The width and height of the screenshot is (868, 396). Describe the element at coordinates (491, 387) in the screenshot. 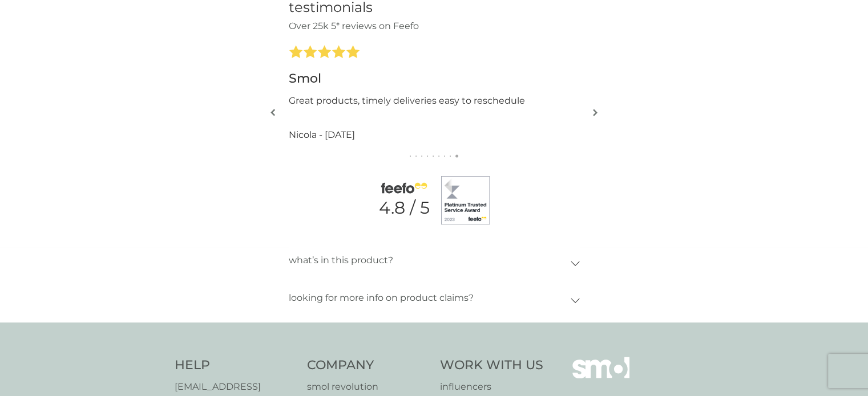

I see `a: influencers` at that location.